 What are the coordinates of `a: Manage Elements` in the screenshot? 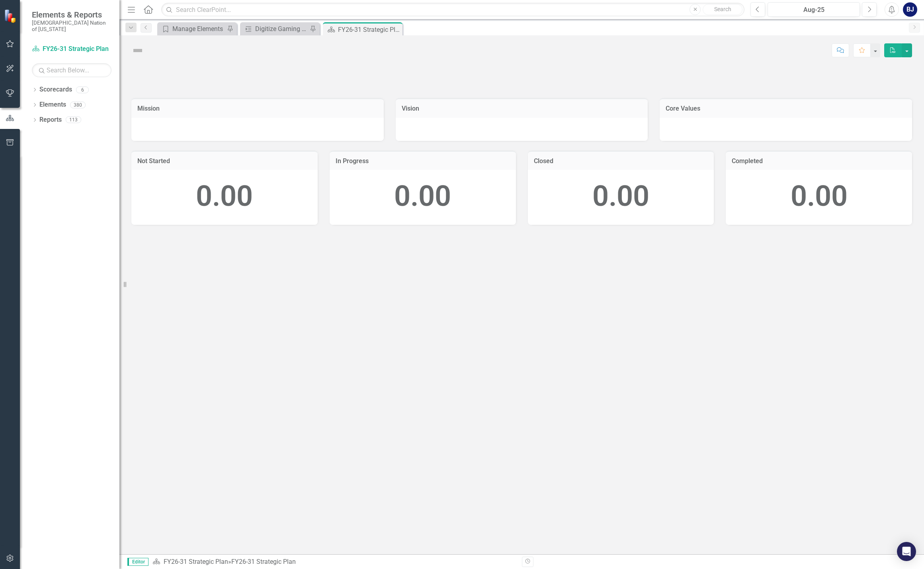 It's located at (192, 29).